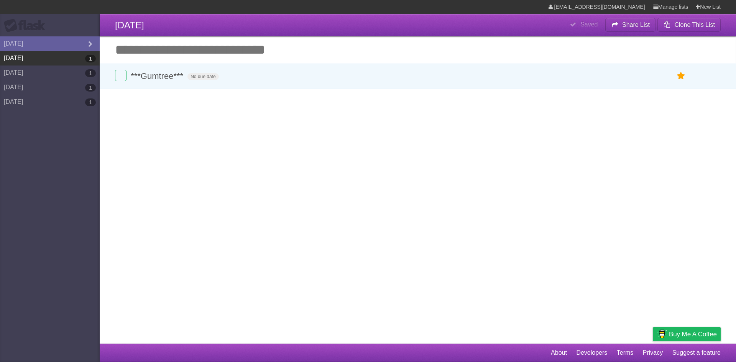 Image resolution: width=736 pixels, height=362 pixels. Describe the element at coordinates (625, 353) in the screenshot. I see `a: Terms` at that location.